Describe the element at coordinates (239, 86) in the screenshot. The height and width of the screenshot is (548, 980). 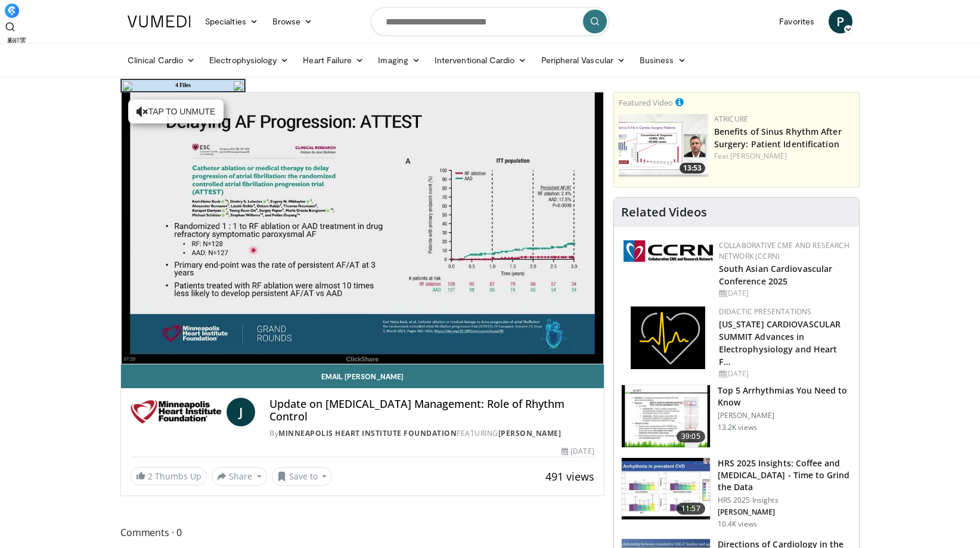
I see `img: close16.png` at that location.